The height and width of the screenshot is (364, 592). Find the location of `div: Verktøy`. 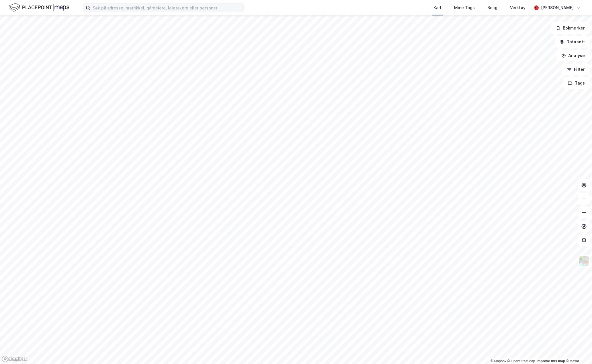

div: Verktøy is located at coordinates (518, 8).